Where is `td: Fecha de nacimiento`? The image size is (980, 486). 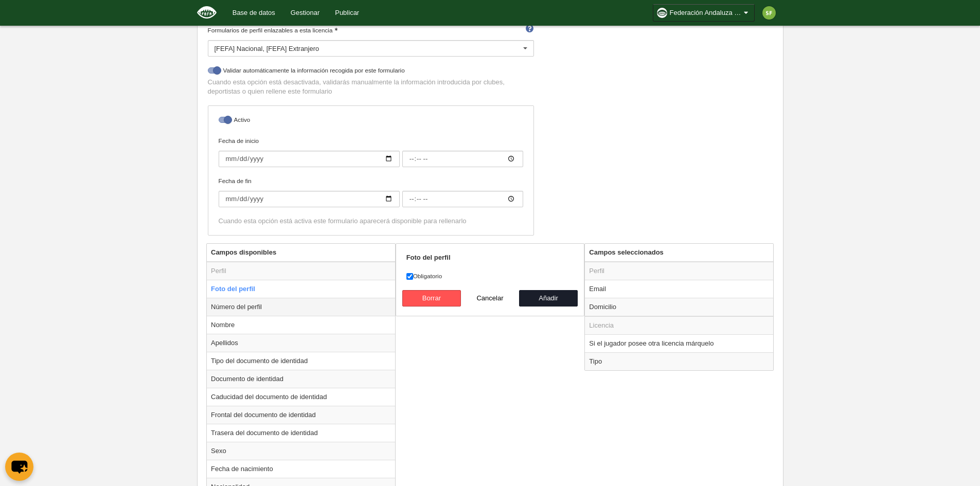
td: Fecha de nacimiento is located at coordinates (301, 468).